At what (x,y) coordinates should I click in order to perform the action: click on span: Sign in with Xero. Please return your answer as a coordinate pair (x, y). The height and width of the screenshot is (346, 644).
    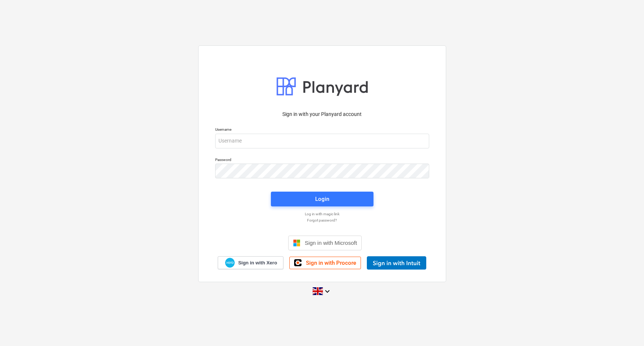
    Looking at the image, I should click on (257, 263).